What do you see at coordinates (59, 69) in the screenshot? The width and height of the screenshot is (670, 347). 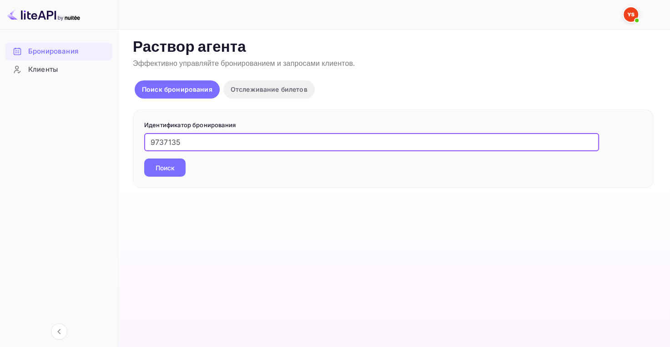 I see `a: Клиенты` at bounding box center [59, 69].